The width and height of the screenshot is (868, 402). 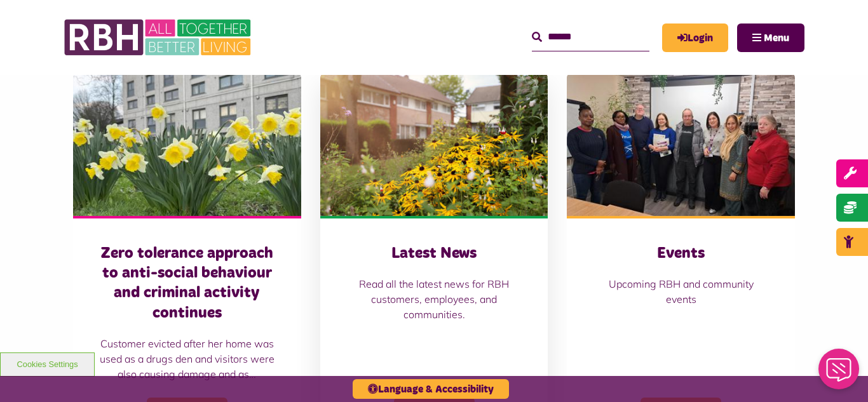 What do you see at coordinates (771, 37) in the screenshot?
I see `button: Navigation` at bounding box center [771, 37].